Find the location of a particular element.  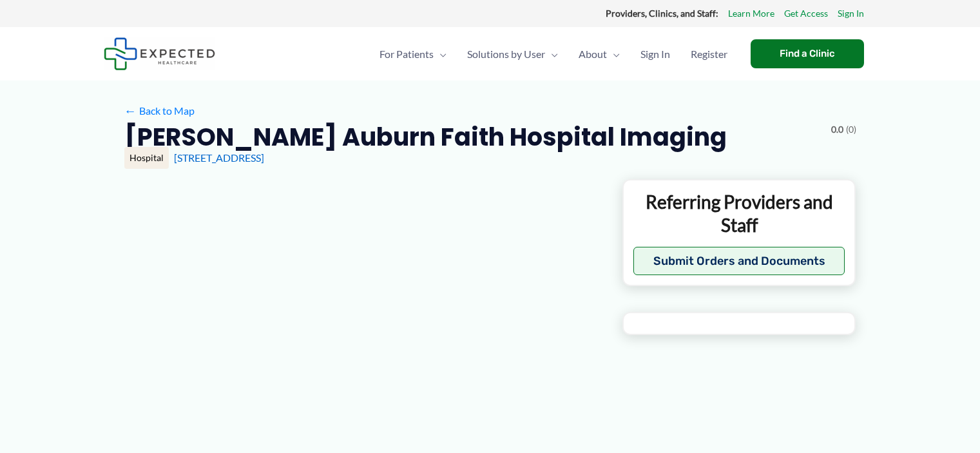

a: Solutions by UserMenu Toggle is located at coordinates (512, 54).